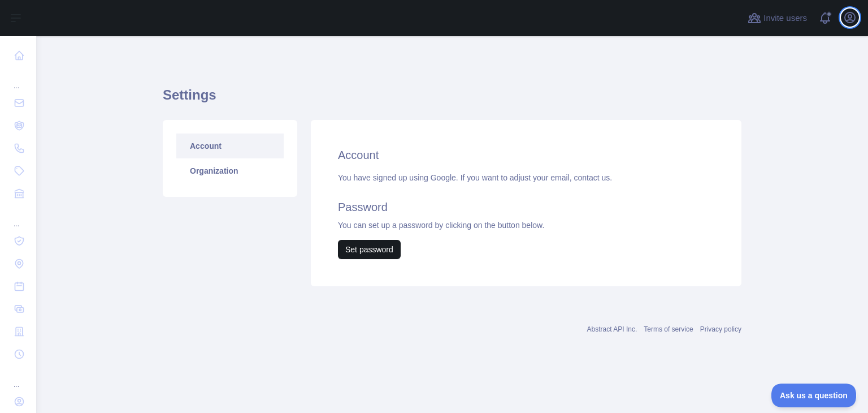 This screenshot has height=413, width=868. What do you see at coordinates (527, 207) in the screenshot?
I see `h2: Password` at bounding box center [527, 207].